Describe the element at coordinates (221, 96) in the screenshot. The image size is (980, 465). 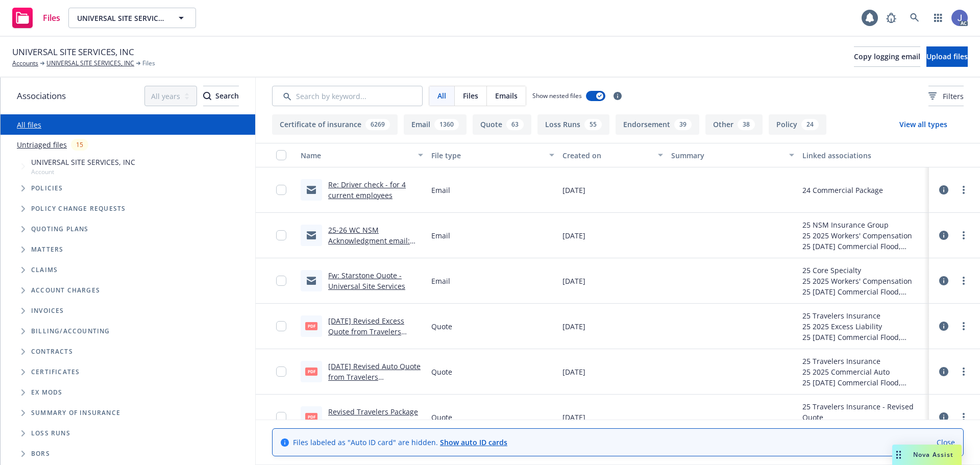
I see `div: Search` at that location.